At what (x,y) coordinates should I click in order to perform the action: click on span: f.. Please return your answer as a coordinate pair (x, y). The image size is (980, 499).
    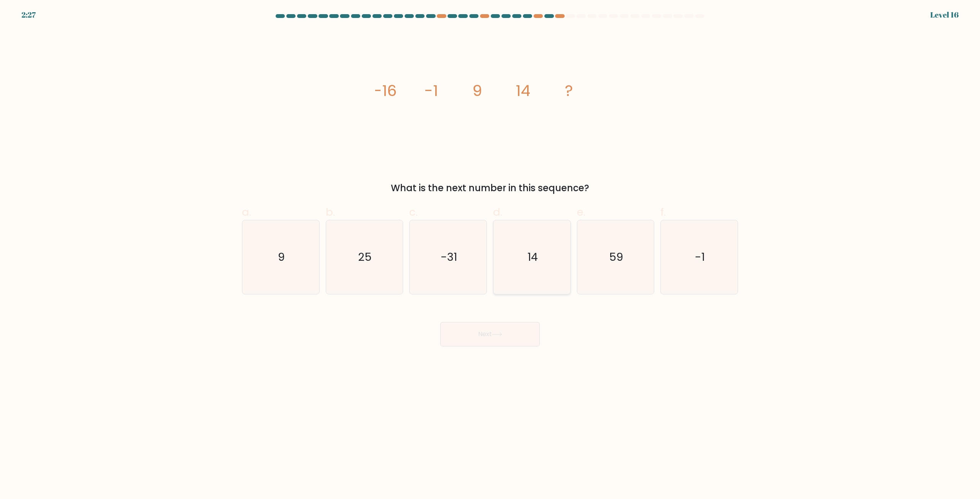
    Looking at the image, I should click on (663, 212).